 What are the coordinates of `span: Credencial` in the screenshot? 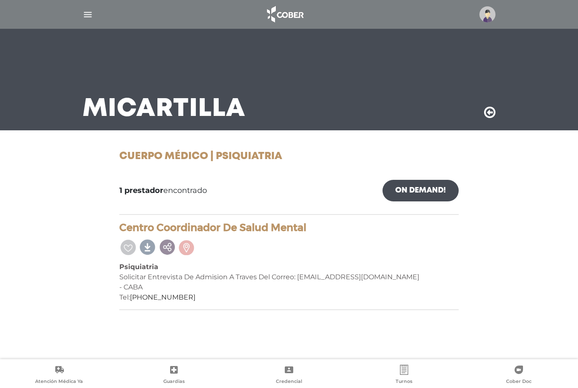 It's located at (289, 382).